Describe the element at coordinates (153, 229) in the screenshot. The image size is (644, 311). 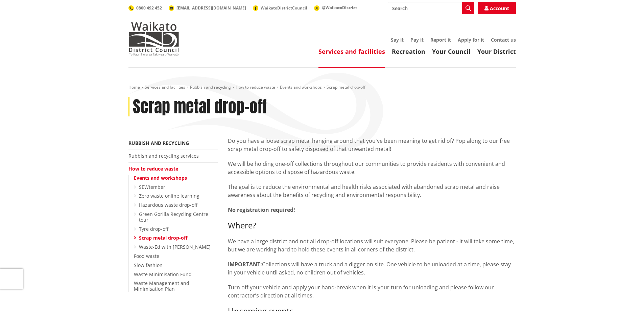
I see `a: Tyre drop-off` at that location.